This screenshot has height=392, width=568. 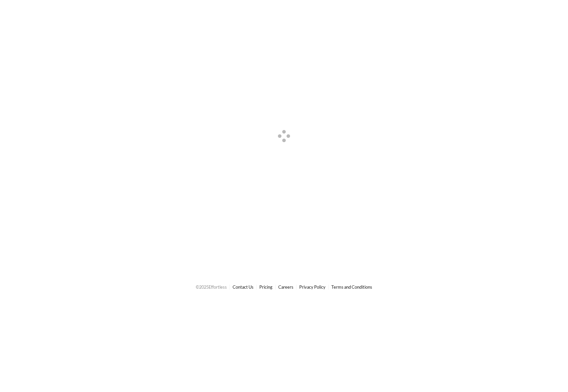 I want to click on a: Terms and Conditions, so click(x=352, y=287).